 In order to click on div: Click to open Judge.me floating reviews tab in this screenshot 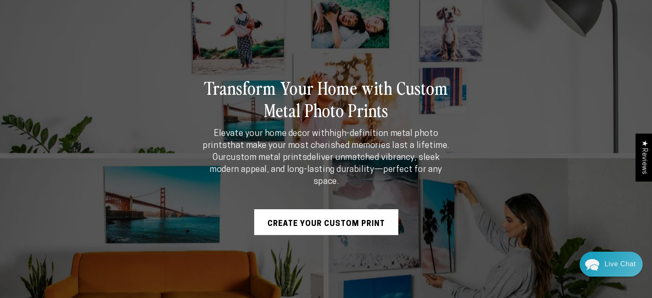, I will do `click(644, 157)`.